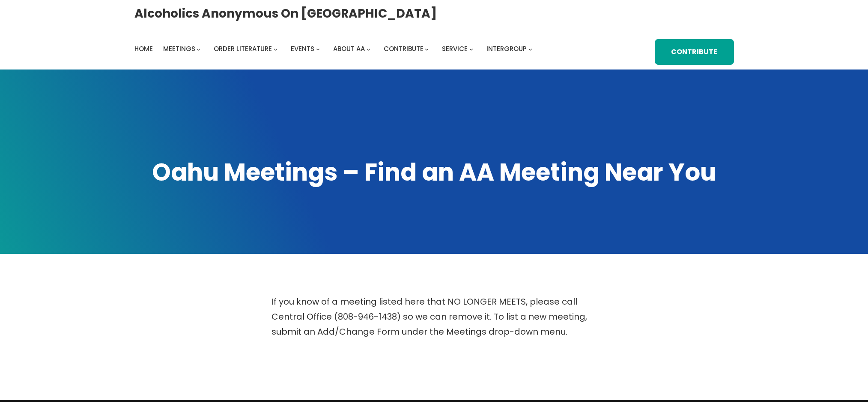  What do you see at coordinates (434, 316) in the screenshot?
I see `p: If you know of a meeting listed here that NO LONGER MEETS, please call Central Office (808-946-14...` at bounding box center [434, 316].